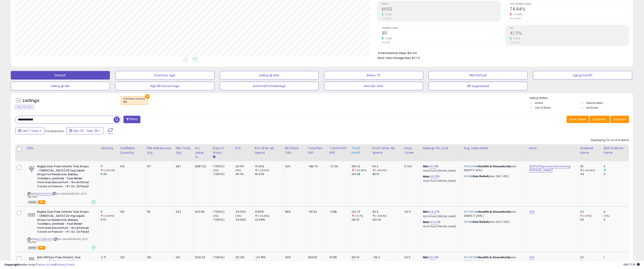 The image size is (644, 269). I want to click on div: 39.17, so click(411, 212).